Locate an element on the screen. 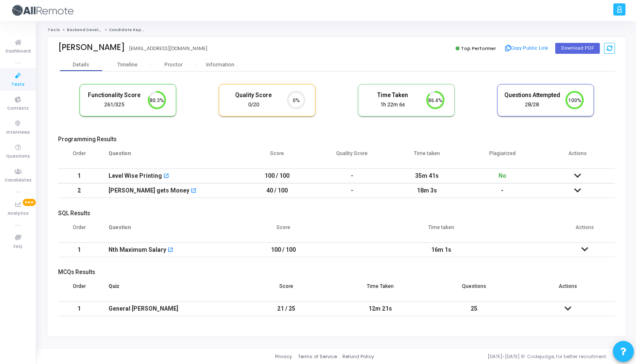 The image size is (636, 364). img: logo is located at coordinates (42, 11).